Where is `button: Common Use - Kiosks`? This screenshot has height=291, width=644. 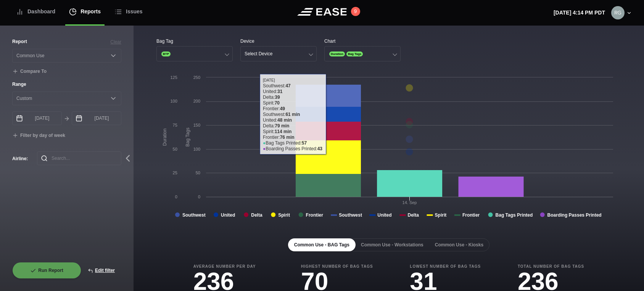 button: Common Use - Kiosks is located at coordinates (459, 245).